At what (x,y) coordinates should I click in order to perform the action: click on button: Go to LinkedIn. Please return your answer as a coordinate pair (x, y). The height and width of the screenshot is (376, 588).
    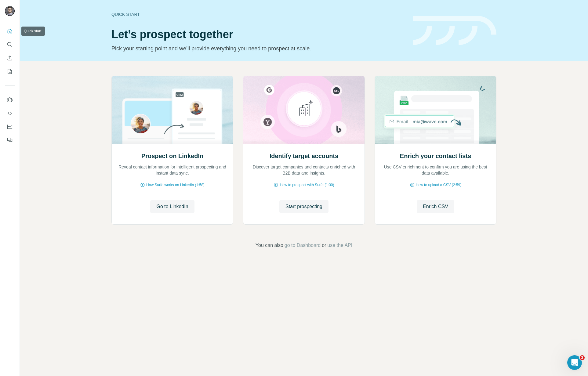
    Looking at the image, I should click on (172, 206).